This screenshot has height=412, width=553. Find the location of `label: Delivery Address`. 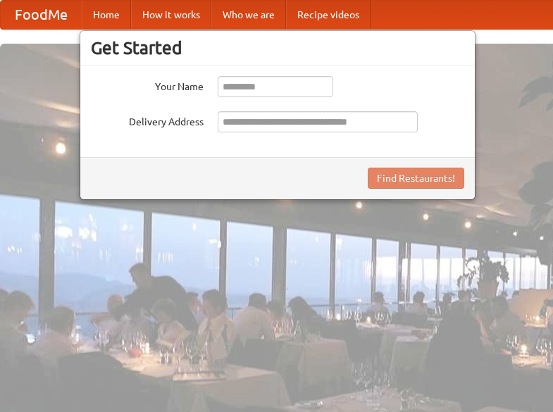

label: Delivery Address is located at coordinates (147, 120).